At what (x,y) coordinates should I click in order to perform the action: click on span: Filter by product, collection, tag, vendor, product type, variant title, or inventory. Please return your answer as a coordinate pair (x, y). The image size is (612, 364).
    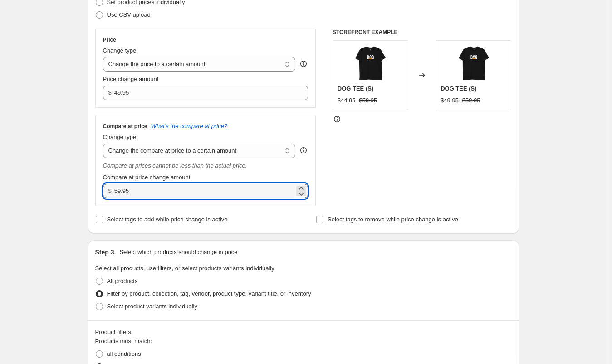
    Looking at the image, I should click on (209, 294).